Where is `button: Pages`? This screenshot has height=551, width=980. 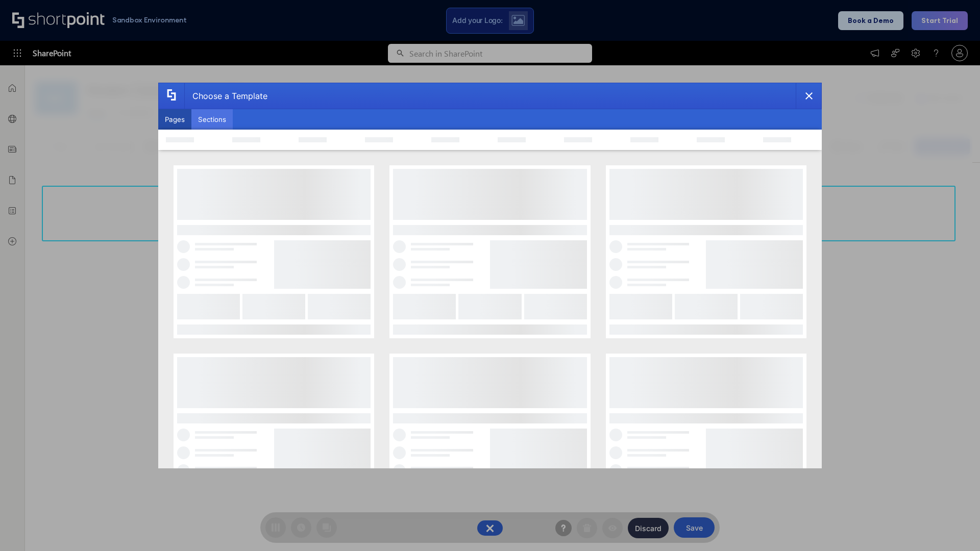 button: Pages is located at coordinates (175, 119).